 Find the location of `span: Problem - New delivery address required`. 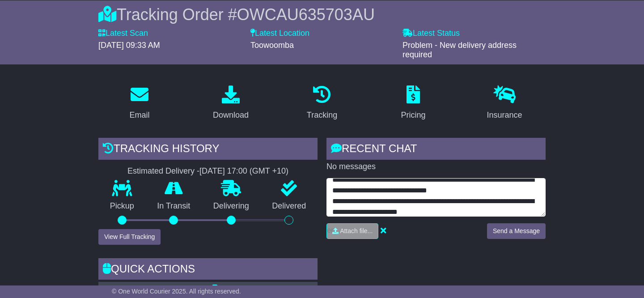

span: Problem - New delivery address required is located at coordinates (459, 50).